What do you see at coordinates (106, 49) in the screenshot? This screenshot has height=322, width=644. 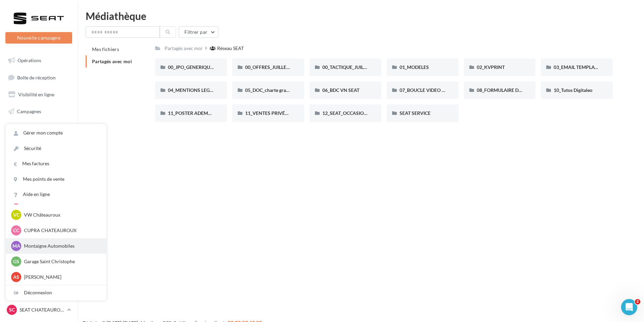 I see `span: Mes fichiers` at bounding box center [106, 49].